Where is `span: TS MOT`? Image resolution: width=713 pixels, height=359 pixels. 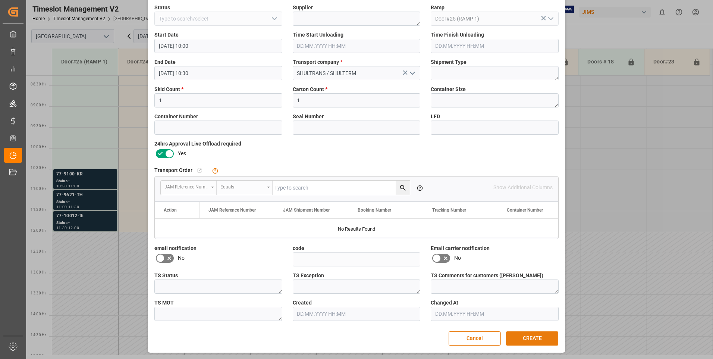
span: TS MOT is located at coordinates (164, 302).